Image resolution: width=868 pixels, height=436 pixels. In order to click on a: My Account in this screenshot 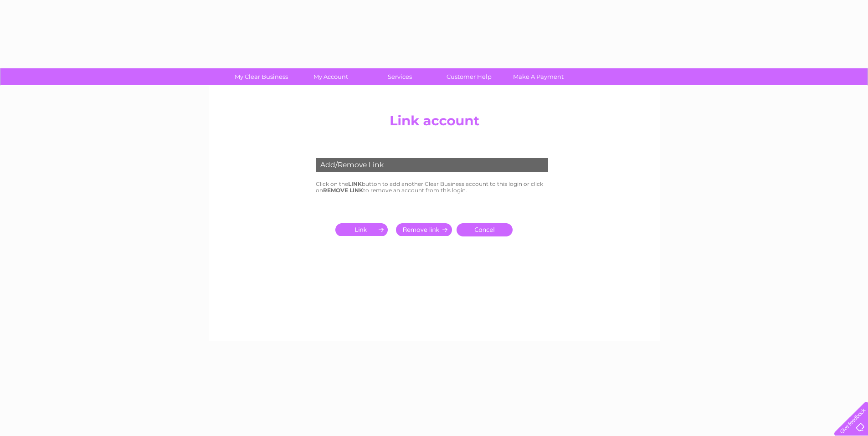, I will do `click(330, 77)`.